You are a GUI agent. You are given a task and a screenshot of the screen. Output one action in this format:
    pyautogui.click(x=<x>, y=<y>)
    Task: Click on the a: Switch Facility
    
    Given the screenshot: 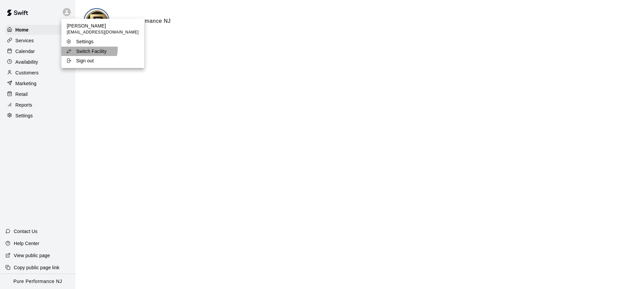 What is the action you would take?
    pyautogui.click(x=103, y=52)
    